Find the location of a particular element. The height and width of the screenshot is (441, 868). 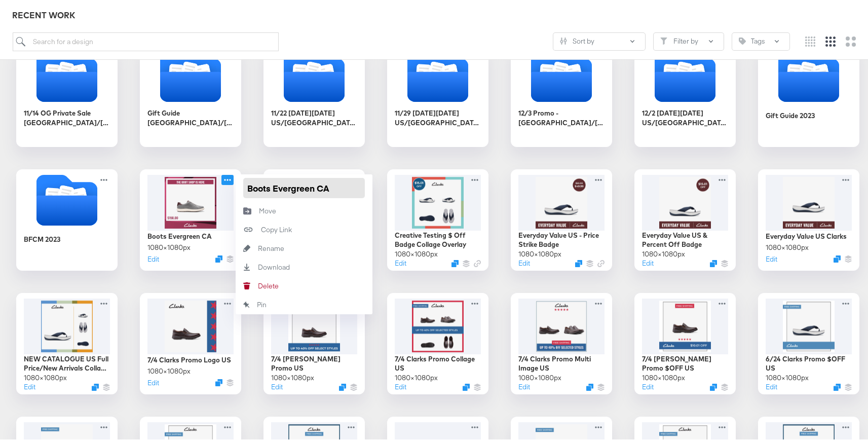

svg: Filter is located at coordinates (664, 39).